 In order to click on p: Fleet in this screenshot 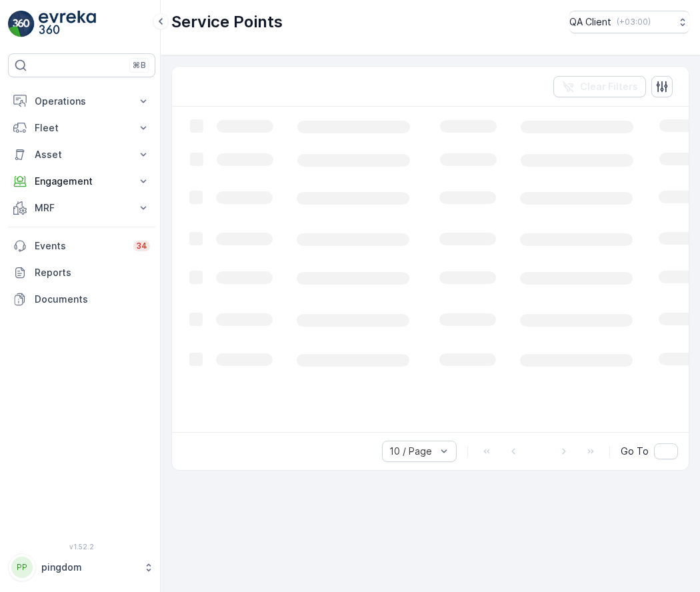, I will do `click(82, 128)`.